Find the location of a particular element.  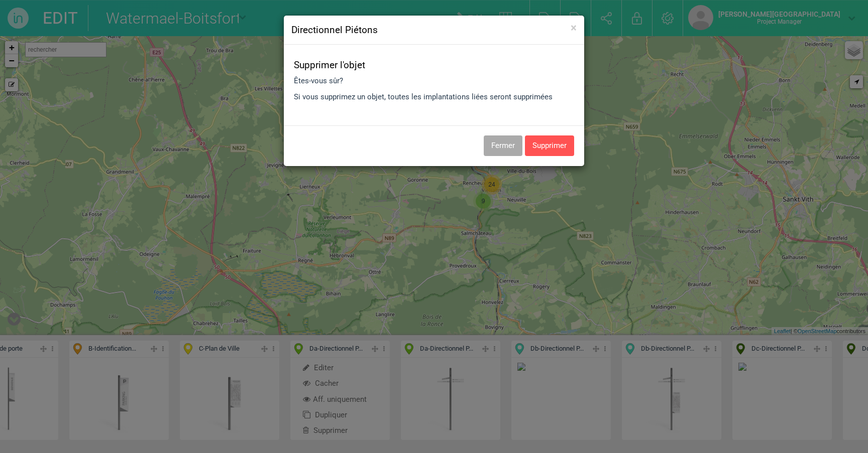

button: Fermer is located at coordinates (502, 146).